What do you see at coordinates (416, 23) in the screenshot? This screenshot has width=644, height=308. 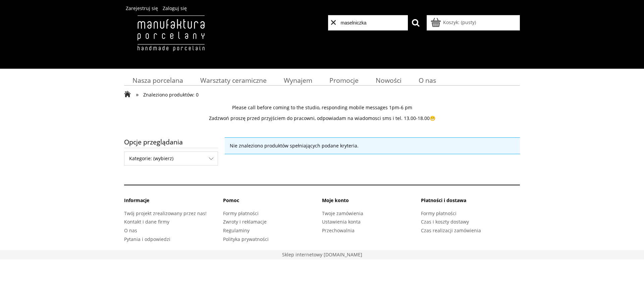 I see `button: Szukaj` at bounding box center [416, 23].